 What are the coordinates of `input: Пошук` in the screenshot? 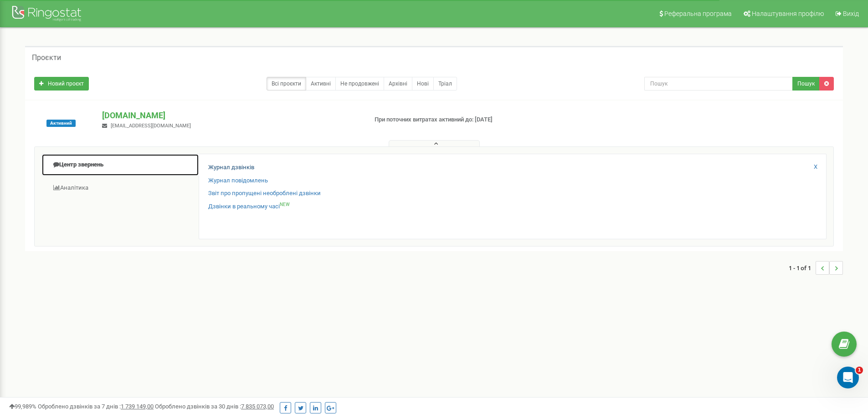 It's located at (719, 84).